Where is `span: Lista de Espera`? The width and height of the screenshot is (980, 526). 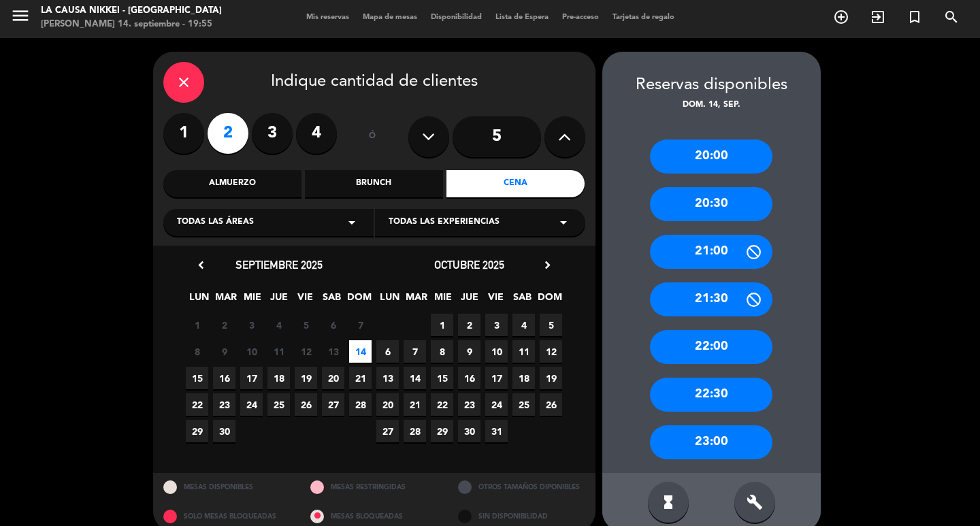 span: Lista de Espera is located at coordinates (522, 17).